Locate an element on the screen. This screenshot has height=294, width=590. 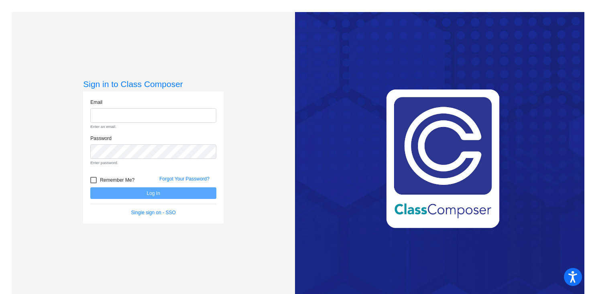
span: Remember Me? is located at coordinates (117, 180).